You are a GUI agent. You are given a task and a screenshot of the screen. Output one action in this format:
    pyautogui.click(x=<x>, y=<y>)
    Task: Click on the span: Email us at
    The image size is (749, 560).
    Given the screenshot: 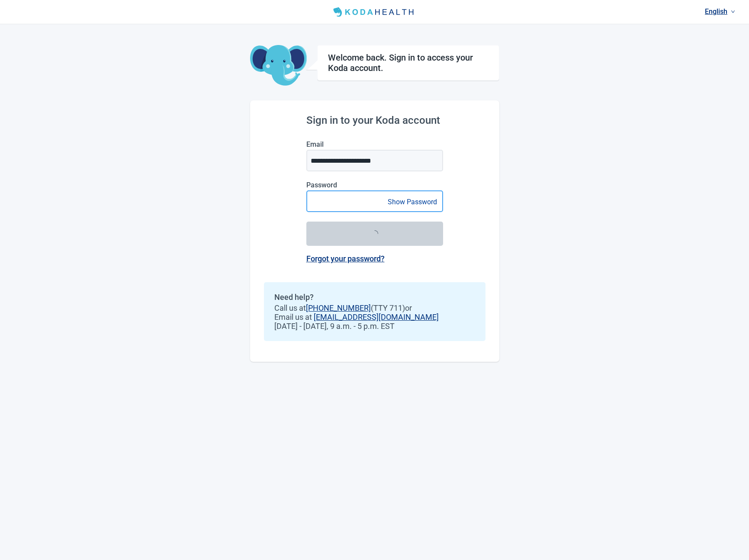 What is the action you would take?
    pyautogui.click(x=375, y=317)
    